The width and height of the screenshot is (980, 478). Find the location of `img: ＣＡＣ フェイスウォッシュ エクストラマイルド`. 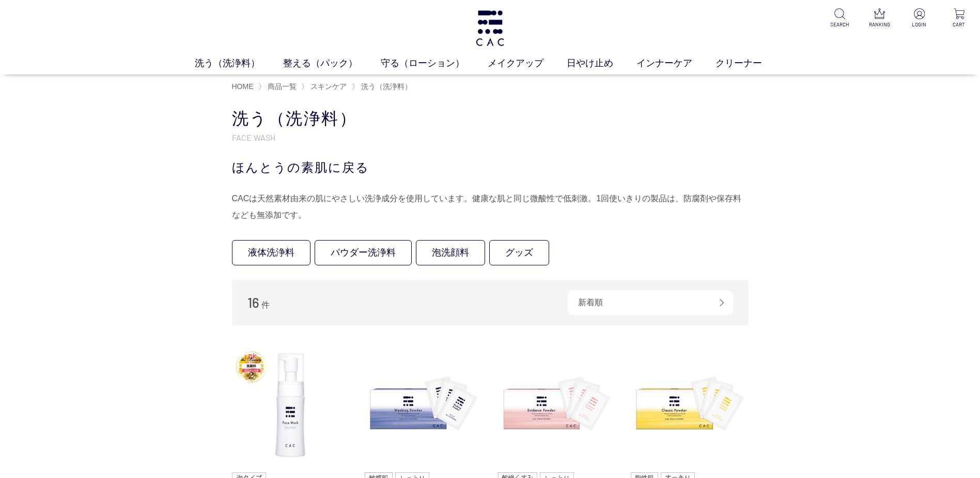

img: ＣＡＣ フェイスウォッシュ エクストラマイルド is located at coordinates (291, 405).